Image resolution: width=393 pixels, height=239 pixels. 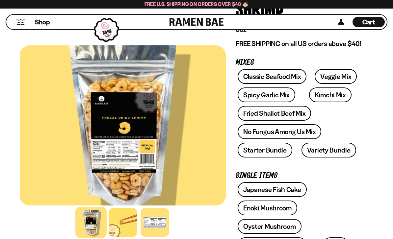 What do you see at coordinates (299, 44) in the screenshot?
I see `p: FREE SHIPPING on all US orders above $40!` at bounding box center [299, 44].